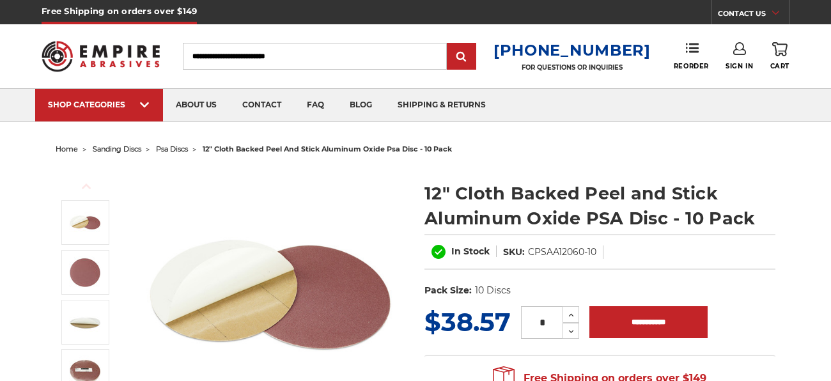 The width and height of the screenshot is (831, 381). What do you see at coordinates (117, 149) in the screenshot?
I see `a: sanding discs` at bounding box center [117, 149].